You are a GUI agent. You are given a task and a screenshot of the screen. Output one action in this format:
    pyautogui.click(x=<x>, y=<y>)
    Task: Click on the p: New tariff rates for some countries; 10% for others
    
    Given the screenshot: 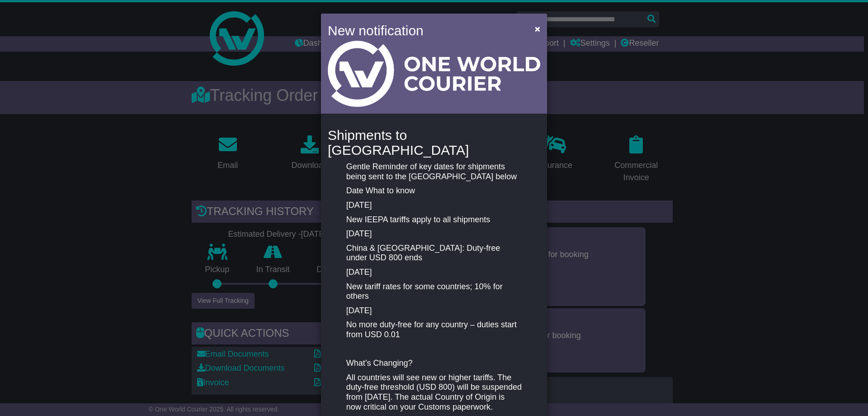 What is the action you would take?
    pyautogui.click(x=434, y=292)
    